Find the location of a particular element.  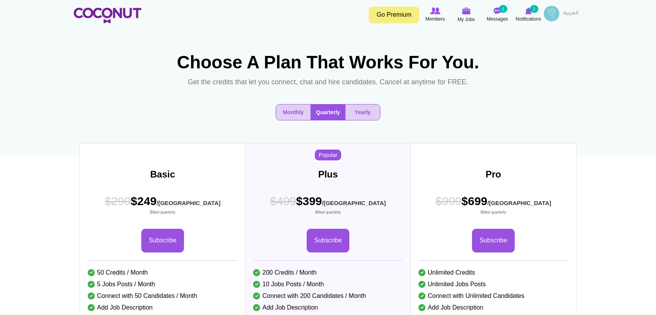

img: Notifications is located at coordinates (529, 11).